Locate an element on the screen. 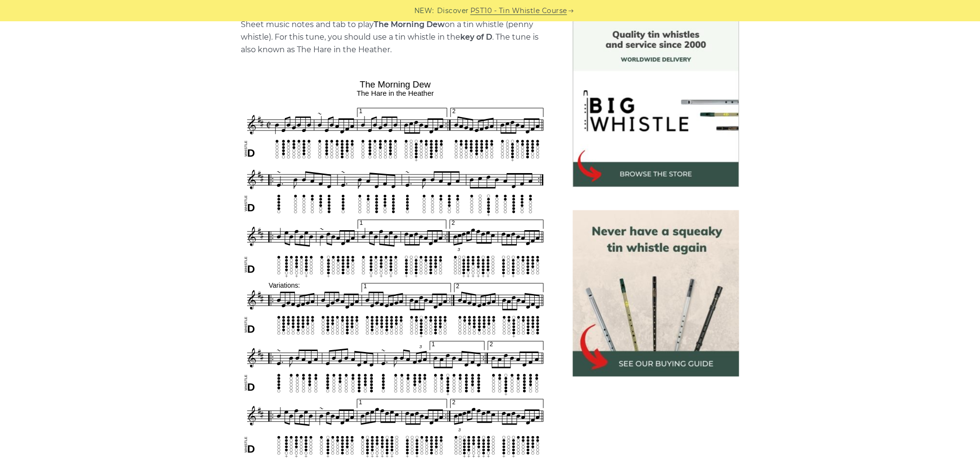 The image size is (980, 470). span: NEW: is located at coordinates (424, 10).